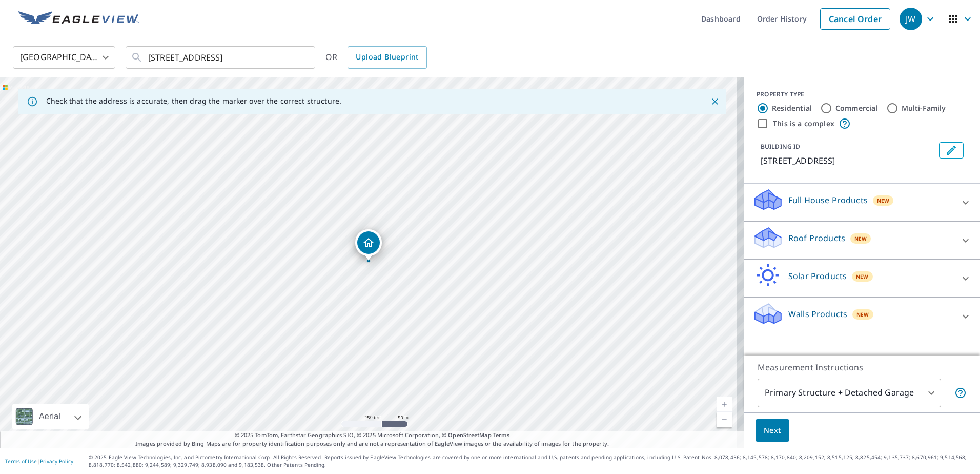 The width and height of the screenshot is (980, 474). I want to click on p: BUILDING ID, so click(780, 146).